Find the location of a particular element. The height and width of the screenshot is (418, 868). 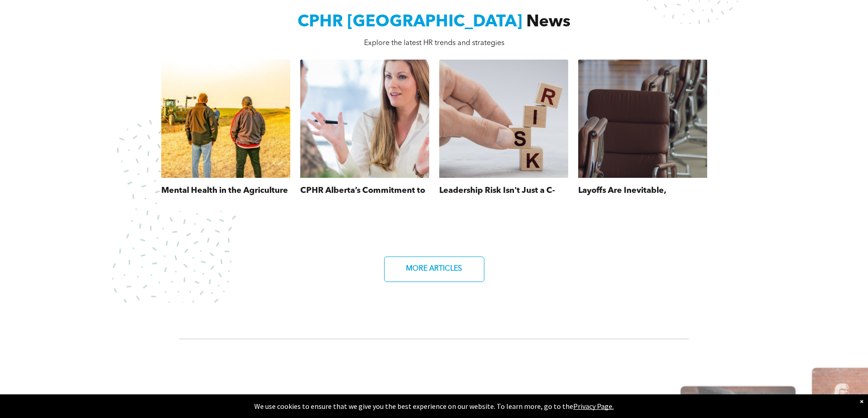

span: Explore the latest HR trends and strategies is located at coordinates (434, 44).